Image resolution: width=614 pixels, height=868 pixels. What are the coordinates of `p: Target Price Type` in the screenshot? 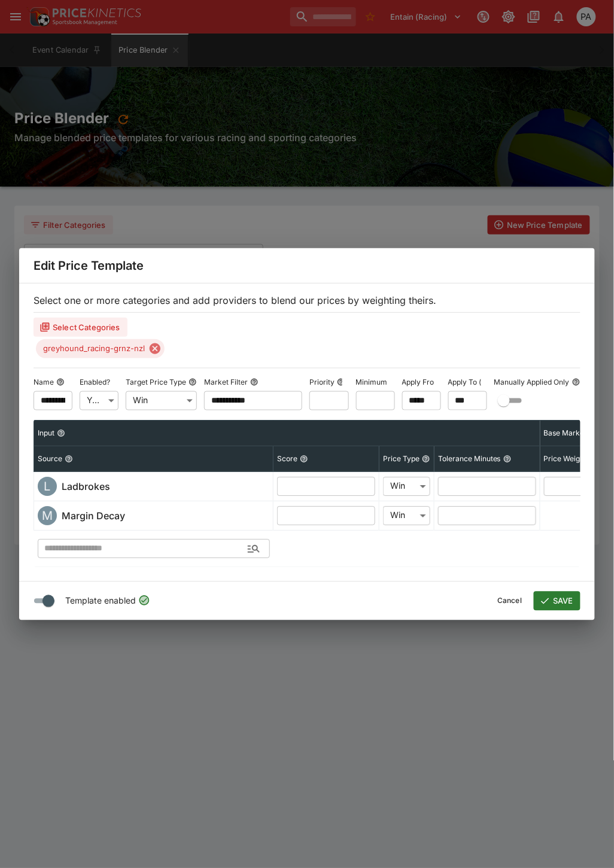 It's located at (155, 382).